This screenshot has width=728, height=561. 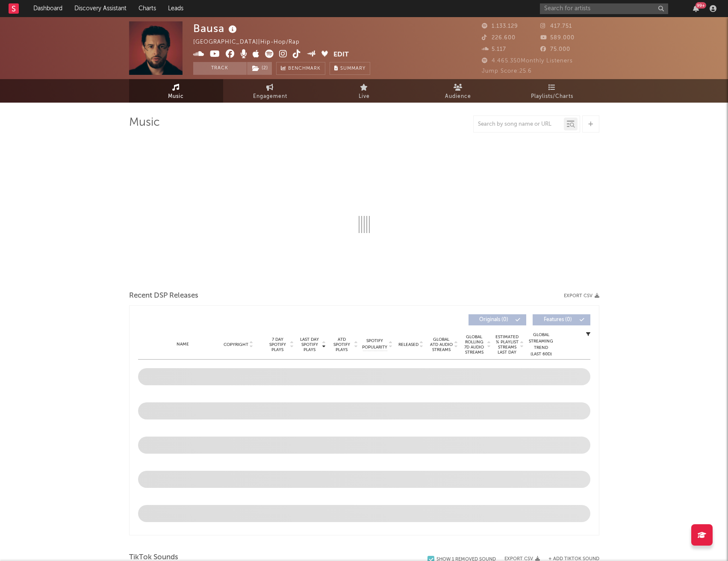 What do you see at coordinates (353, 69) in the screenshot?
I see `span: Summary` at bounding box center [353, 69].